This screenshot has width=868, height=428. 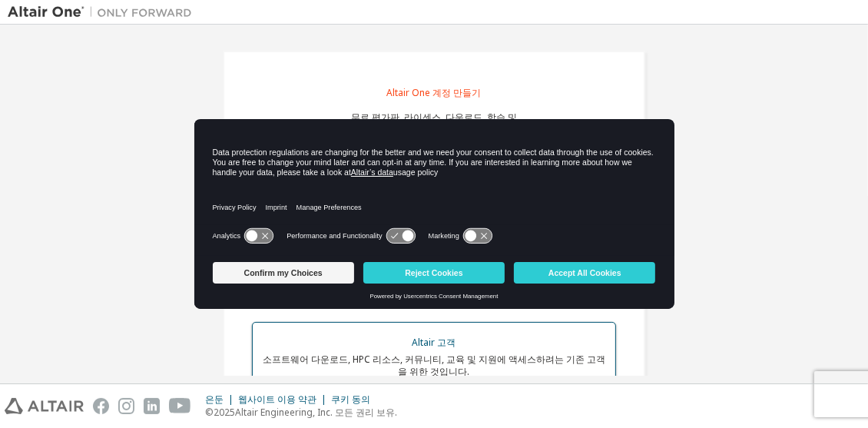 What do you see at coordinates (44, 405) in the screenshot?
I see `img: altair_logo.svg` at bounding box center [44, 405].